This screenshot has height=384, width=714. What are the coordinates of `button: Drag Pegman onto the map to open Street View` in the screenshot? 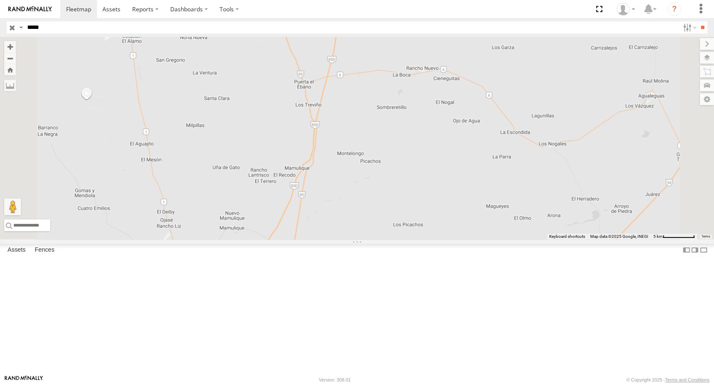 It's located at (13, 207).